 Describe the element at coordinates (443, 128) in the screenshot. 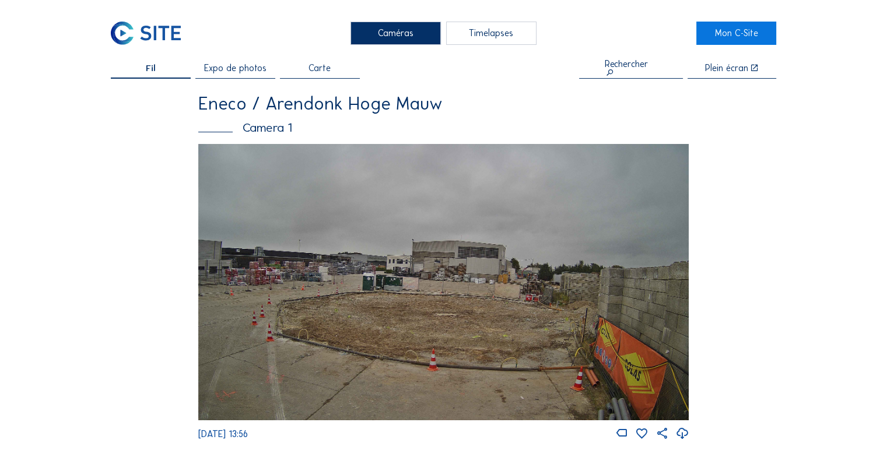

I see `div: Camera 1` at that location.